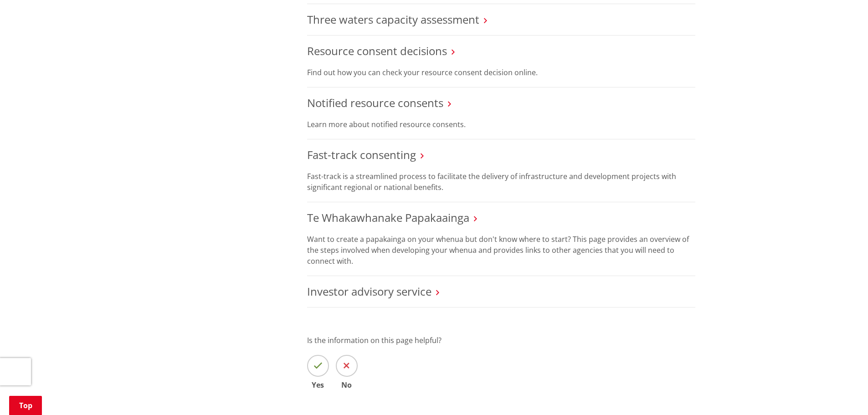 The width and height of the screenshot is (868, 415). Describe the element at coordinates (502, 250) in the screenshot. I see `p: Want to create a papakainga on your whenua but don't know where to start? This page provides an o...` at that location.